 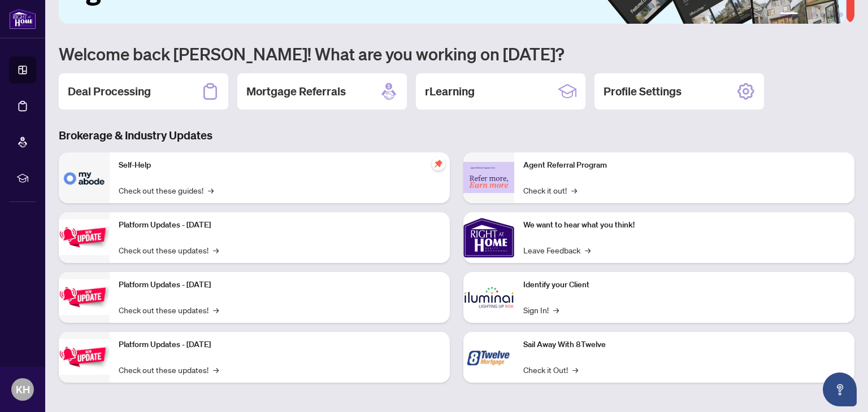 What do you see at coordinates (457, 136) in the screenshot?
I see `h3: Brokerage & Industry Updates` at bounding box center [457, 136].